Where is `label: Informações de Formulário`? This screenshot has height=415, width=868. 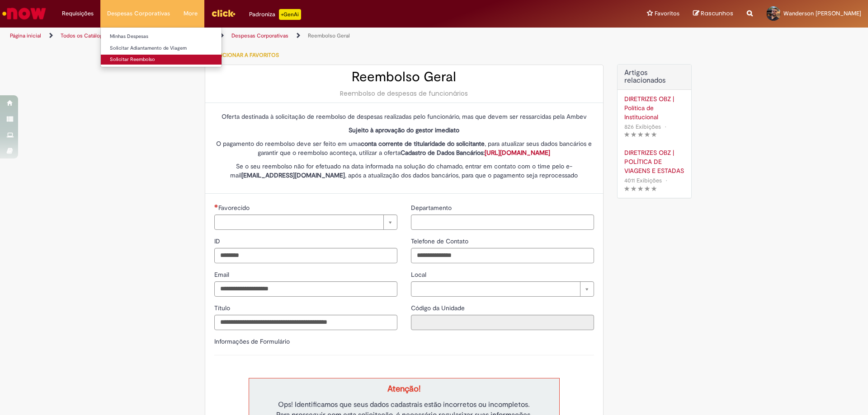 label: Informações de Formulário is located at coordinates (252, 341).